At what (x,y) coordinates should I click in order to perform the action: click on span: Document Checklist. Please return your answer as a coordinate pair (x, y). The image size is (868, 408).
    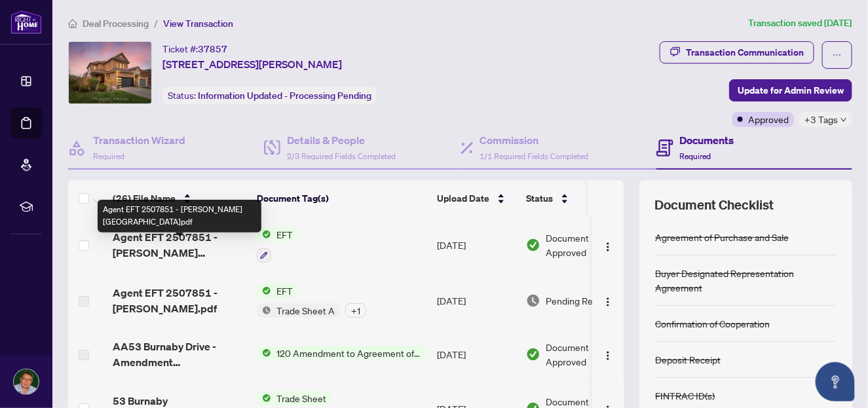
    Looking at the image, I should click on (714, 204).